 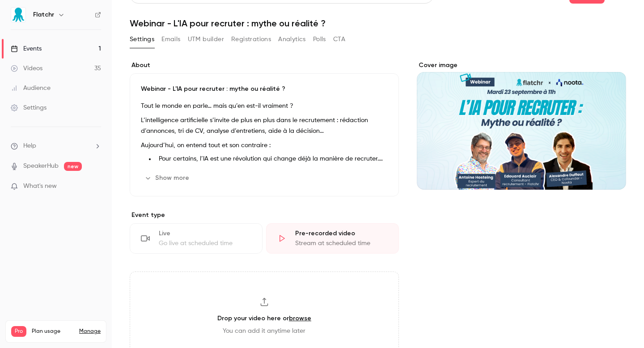 I want to click on h3: Drop your video here or, so click(x=264, y=318).